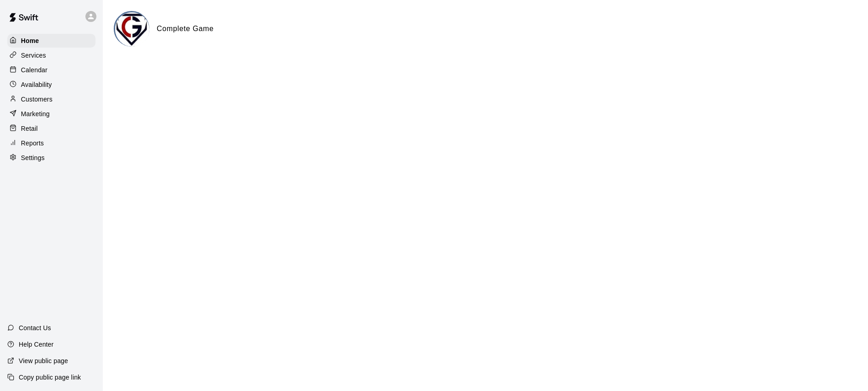  Describe the element at coordinates (29, 128) in the screenshot. I see `p: Retail` at that location.